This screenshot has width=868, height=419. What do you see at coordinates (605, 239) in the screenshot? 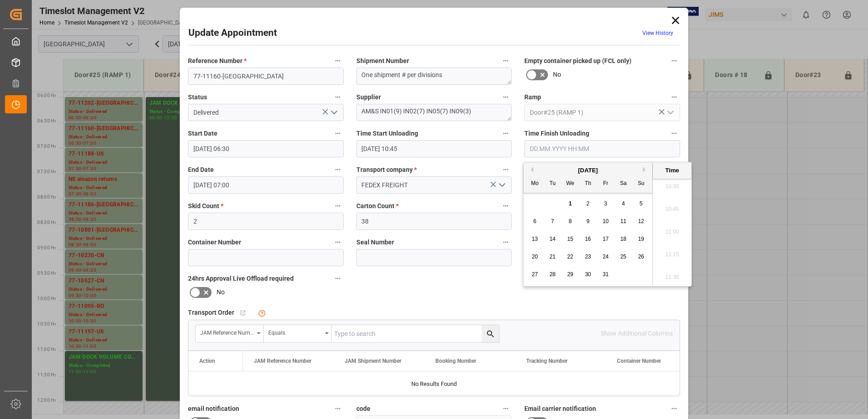
I see `span: 17` at bounding box center [605, 239].